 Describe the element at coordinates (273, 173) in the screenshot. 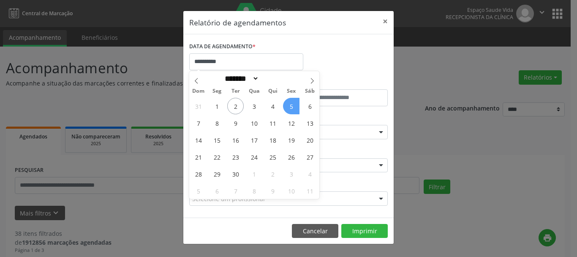

I see `span: Outubro 2, 2025` at that location.